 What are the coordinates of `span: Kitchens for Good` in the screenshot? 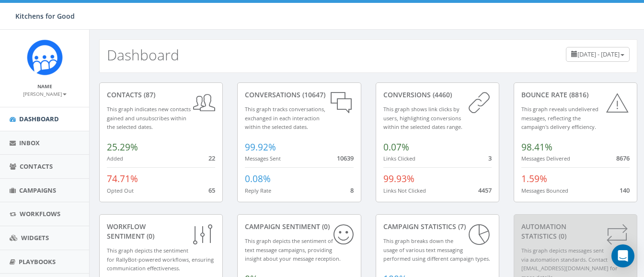 It's located at (45, 16).